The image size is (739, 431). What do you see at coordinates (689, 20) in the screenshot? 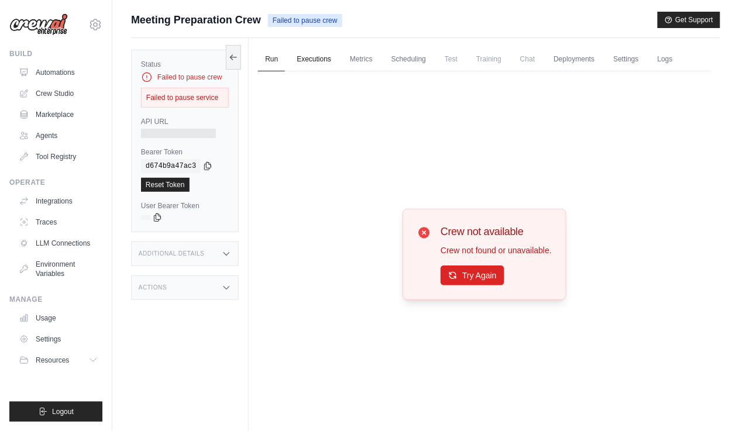
I see `button: Get Support` at bounding box center [689, 20].